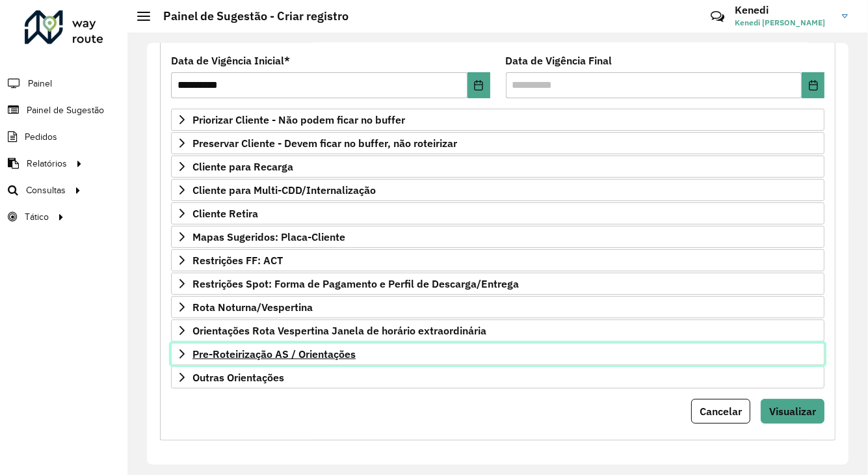 Image resolution: width=868 pixels, height=475 pixels. What do you see at coordinates (269, 237) in the screenshot?
I see `span: Mapas Sugeridos: Placa-Cliente` at bounding box center [269, 237].